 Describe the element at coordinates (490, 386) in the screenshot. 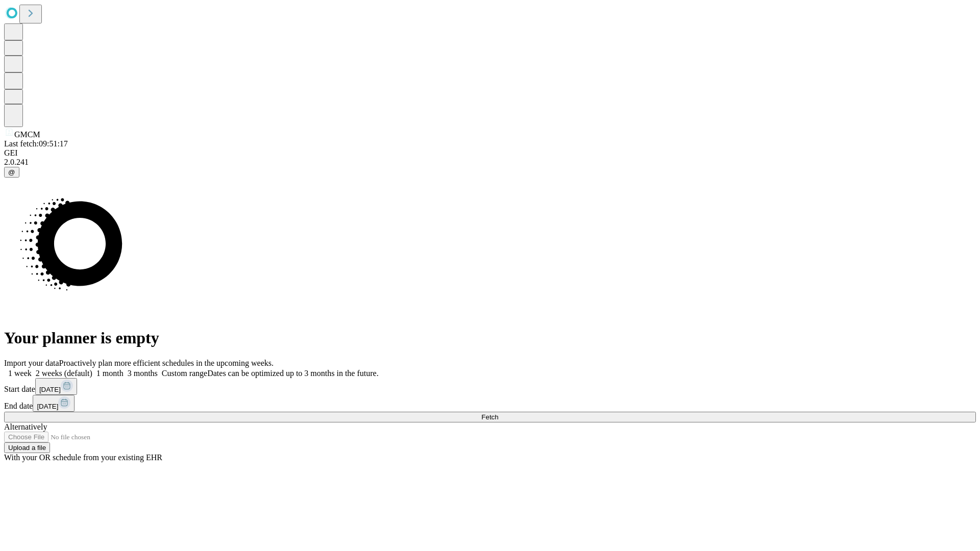

I see `div: Start date` at that location.